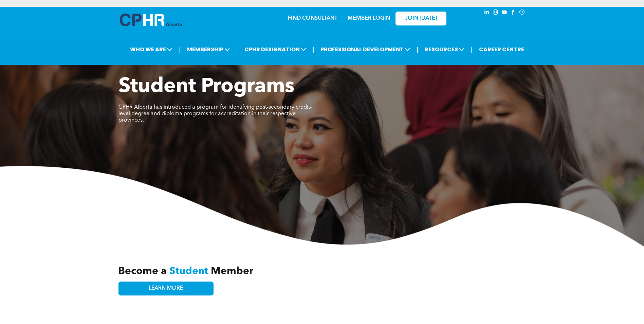  What do you see at coordinates (142, 271) in the screenshot?
I see `span: Become a` at bounding box center [142, 271].